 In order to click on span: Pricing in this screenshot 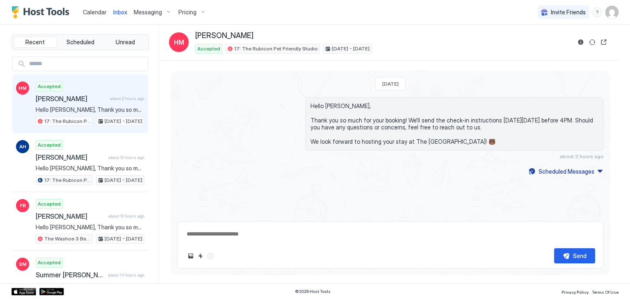, I will do `click(187, 12)`.